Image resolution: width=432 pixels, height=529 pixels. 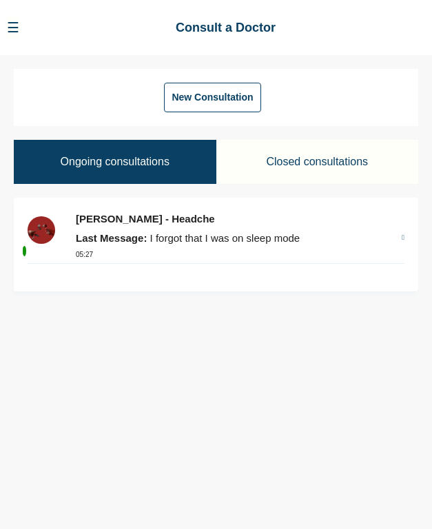 What do you see at coordinates (232, 238) in the screenshot?
I see `p: I forgot that I was on sleep mode` at bounding box center [232, 238].